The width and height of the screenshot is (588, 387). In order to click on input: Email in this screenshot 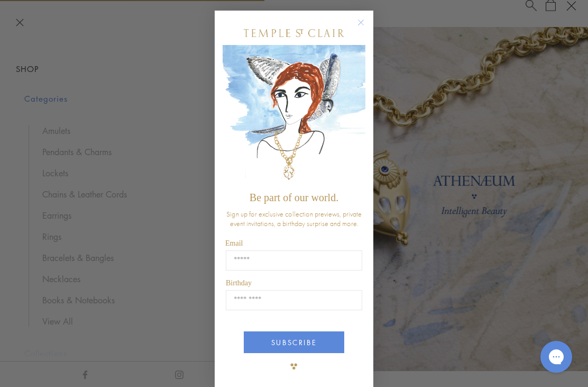, I will do `click(294, 260)`.